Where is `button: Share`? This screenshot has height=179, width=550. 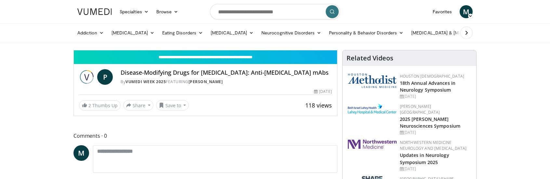
button: Share is located at coordinates (138, 105).